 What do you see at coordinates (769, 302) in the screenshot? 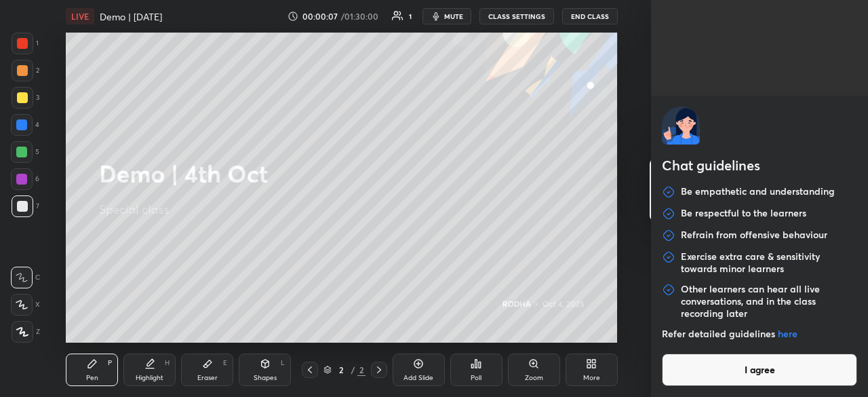
I see `p: Other learners can hear all live conversations, and in the class recording later` at bounding box center [769, 302].